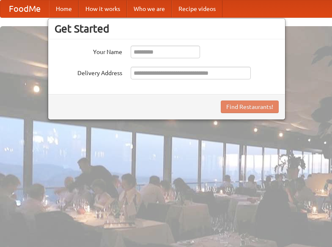 The height and width of the screenshot is (247, 332). I want to click on a: Who we are, so click(149, 9).